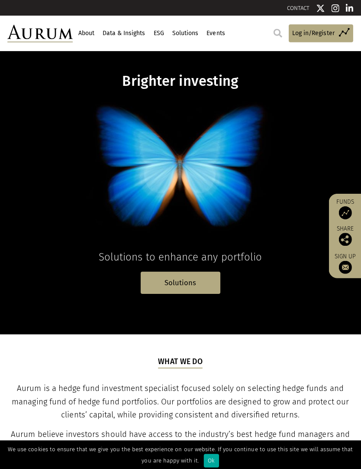 Image resolution: width=361 pixels, height=469 pixels. What do you see at coordinates (159, 33) in the screenshot?
I see `a: ESG` at bounding box center [159, 33].